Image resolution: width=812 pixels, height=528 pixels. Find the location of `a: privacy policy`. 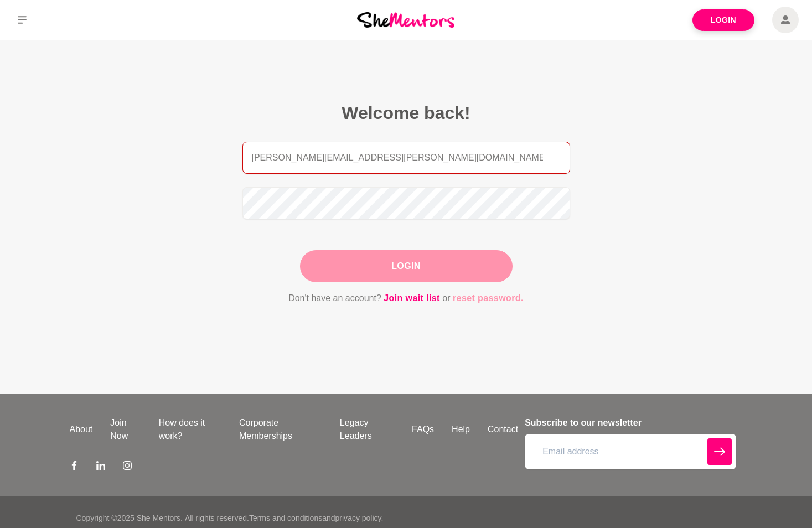

a: privacy policy is located at coordinates (358, 518).